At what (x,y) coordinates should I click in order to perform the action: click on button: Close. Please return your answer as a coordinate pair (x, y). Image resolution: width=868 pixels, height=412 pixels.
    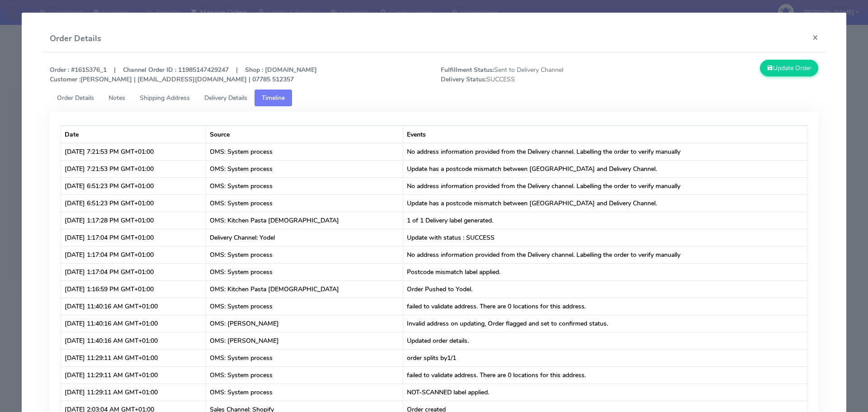
    Looking at the image, I should click on (815, 37).